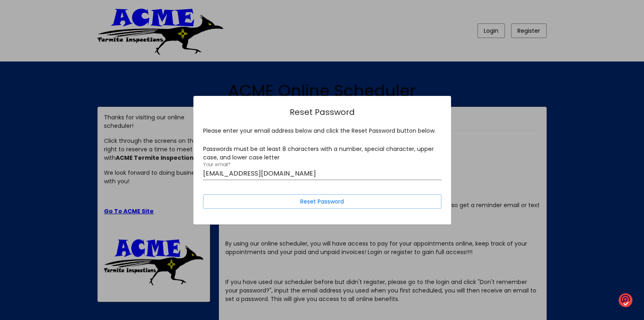  I want to click on img: o1IwAAAABJRU5ErkJggg==, so click(625, 300).